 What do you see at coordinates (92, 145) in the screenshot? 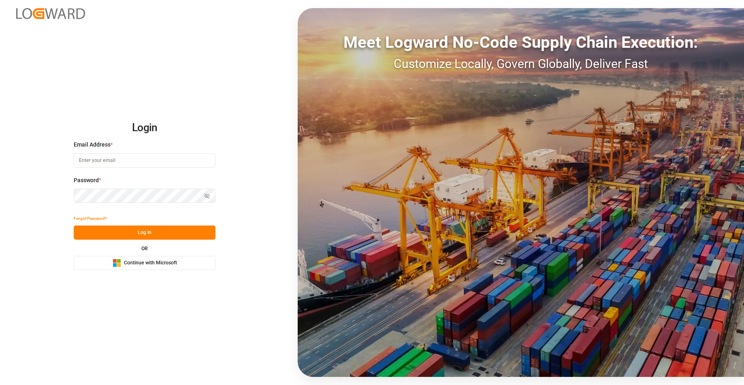
I see `span: Email Address` at bounding box center [92, 145].